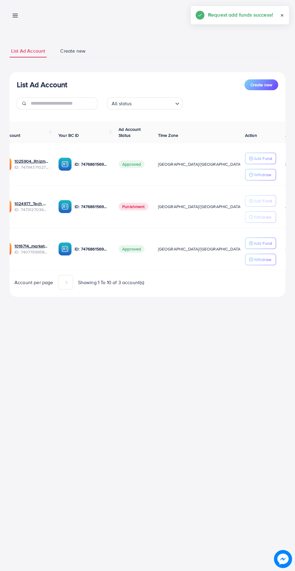 The width and height of the screenshot is (295, 571). Describe the element at coordinates (34, 283) in the screenshot. I see `span: Account per page` at that location.